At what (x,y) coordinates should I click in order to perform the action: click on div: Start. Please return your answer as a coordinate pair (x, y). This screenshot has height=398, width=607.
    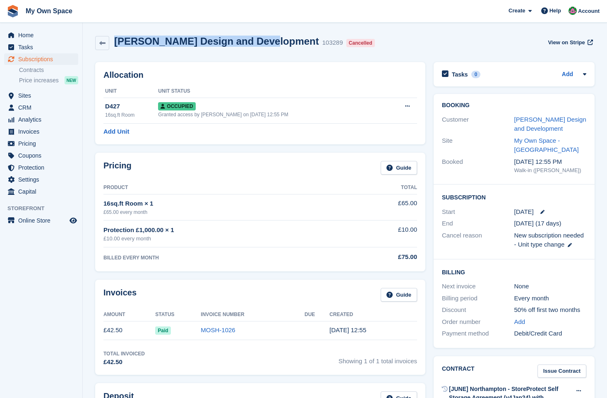
    Looking at the image, I should click on (478, 212).